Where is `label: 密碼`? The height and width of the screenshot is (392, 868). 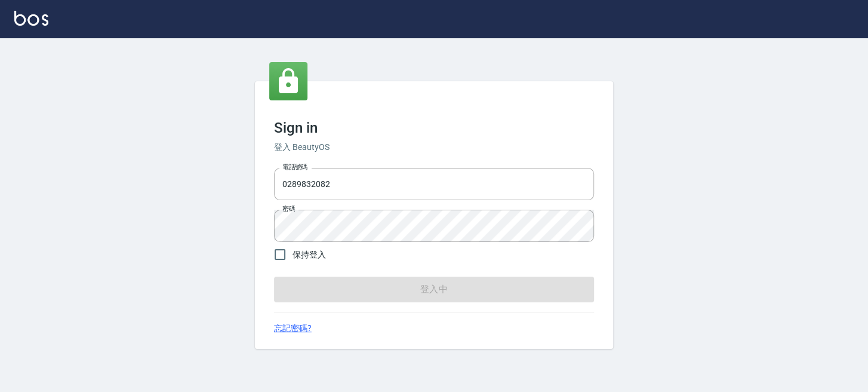 label: 密碼 is located at coordinates (289, 209).